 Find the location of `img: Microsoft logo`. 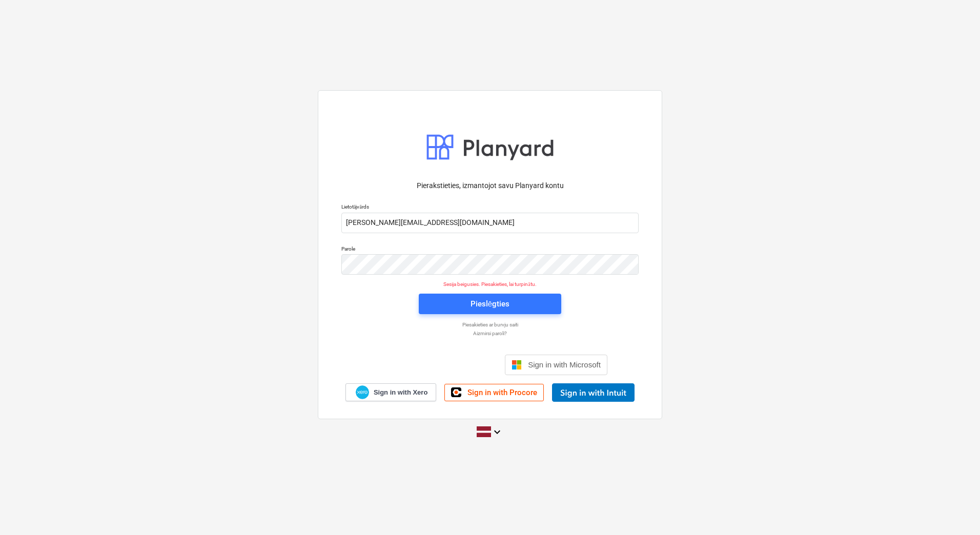

img: Microsoft logo is located at coordinates (516, 365).